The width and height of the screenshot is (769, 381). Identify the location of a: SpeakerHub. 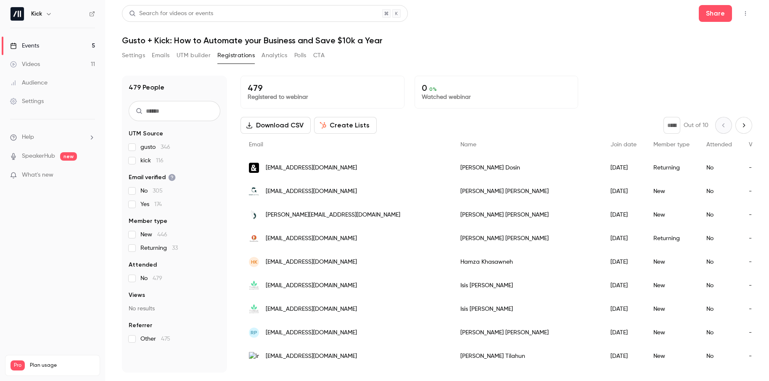
(38, 156).